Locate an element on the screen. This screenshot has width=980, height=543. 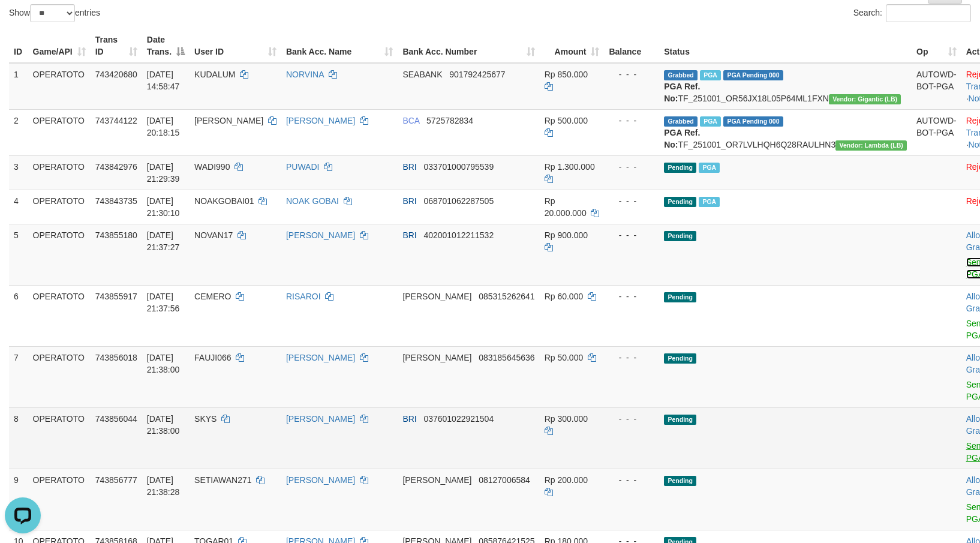
td: 7 is located at coordinates (18, 377).